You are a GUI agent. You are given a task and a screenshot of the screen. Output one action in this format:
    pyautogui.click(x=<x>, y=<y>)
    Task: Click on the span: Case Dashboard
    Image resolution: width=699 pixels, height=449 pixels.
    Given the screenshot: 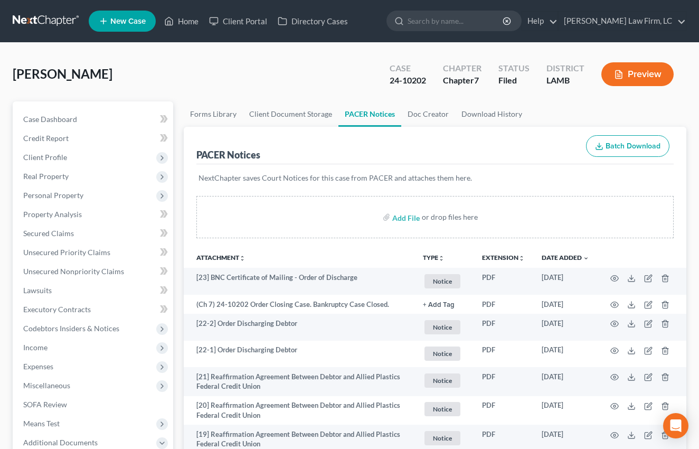 What is the action you would take?
    pyautogui.click(x=50, y=119)
    